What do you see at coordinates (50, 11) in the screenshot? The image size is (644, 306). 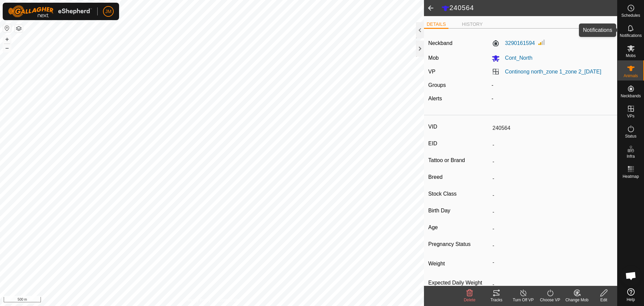 I see `img: Gallagher Logo` at bounding box center [50, 11].